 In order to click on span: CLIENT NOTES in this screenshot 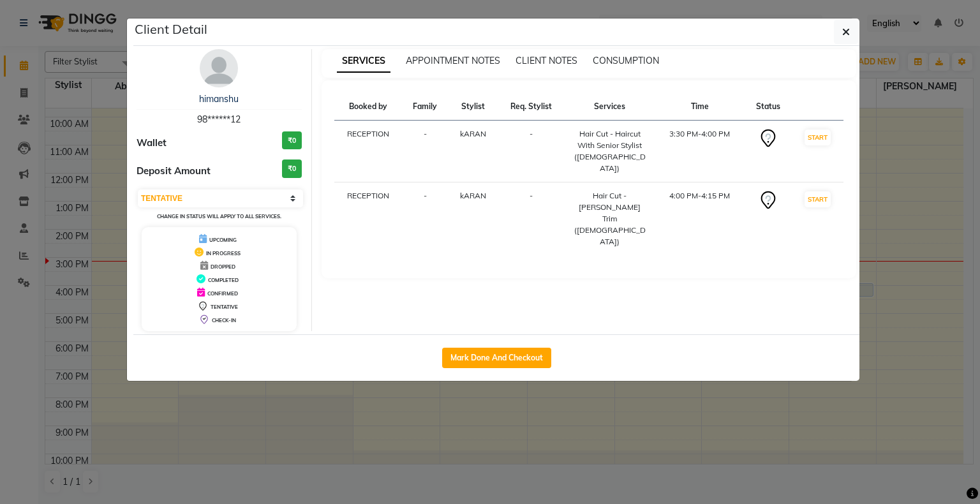, I will do `click(547, 60)`.